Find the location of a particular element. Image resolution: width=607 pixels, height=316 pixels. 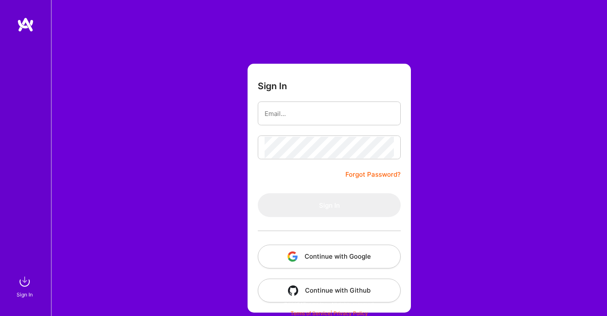

button: Continue with Github is located at coordinates (329, 291).